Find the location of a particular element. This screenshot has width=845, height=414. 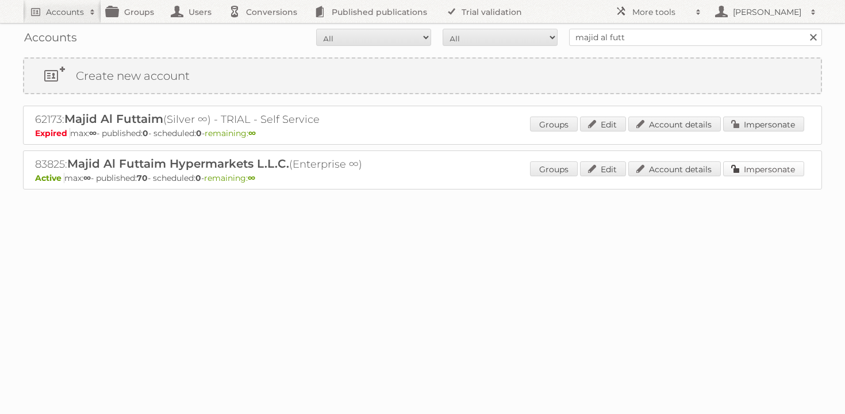

h2: 83825: (Enterprise ∞) is located at coordinates (236, 164).